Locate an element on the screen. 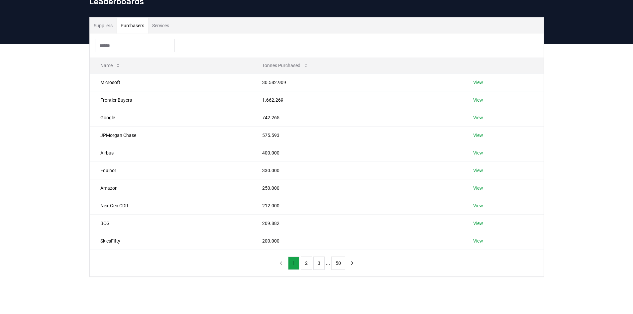  td: 1.662.269 is located at coordinates (357, 100).